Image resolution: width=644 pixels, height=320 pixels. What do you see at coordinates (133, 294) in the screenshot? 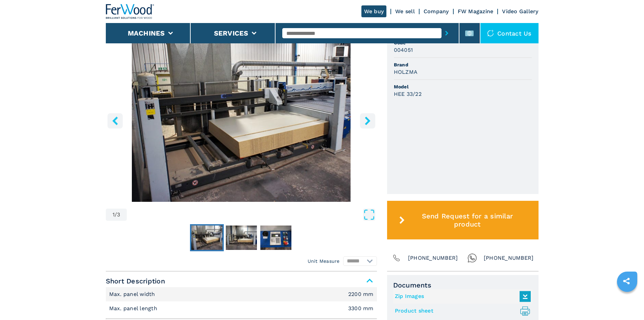
I see `p: Max. panel width` at bounding box center [133, 294].